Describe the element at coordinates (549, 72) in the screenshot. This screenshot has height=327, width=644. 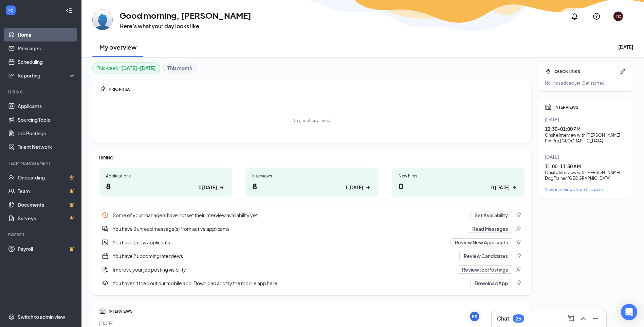
I see `svg: Bolt` at that location.